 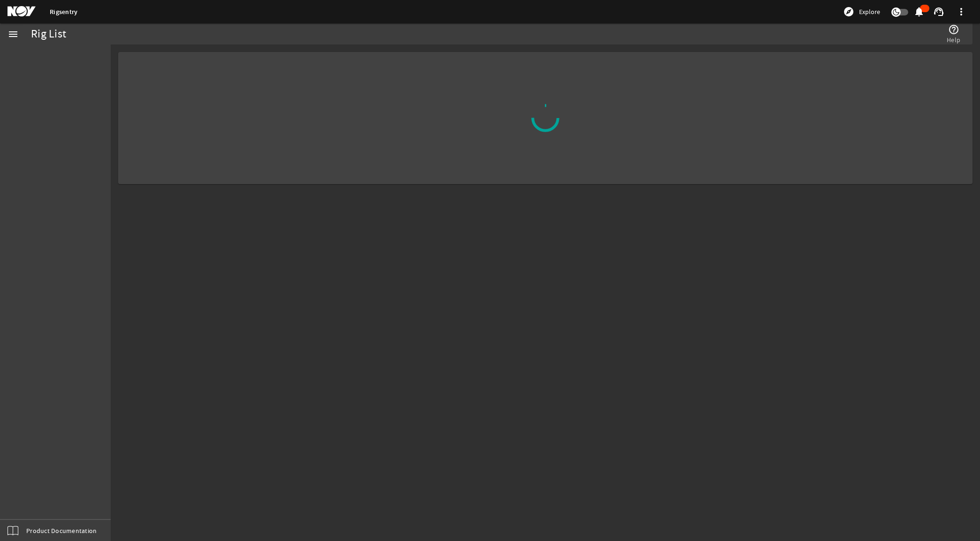 I want to click on div: Rig List, so click(x=48, y=34).